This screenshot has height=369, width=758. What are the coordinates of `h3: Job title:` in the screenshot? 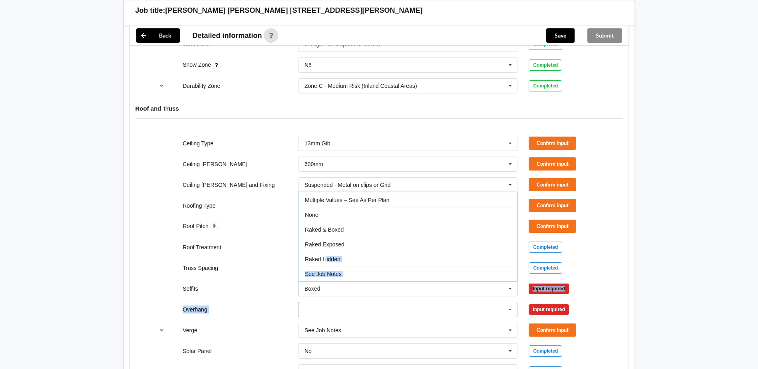 It's located at (150, 10).